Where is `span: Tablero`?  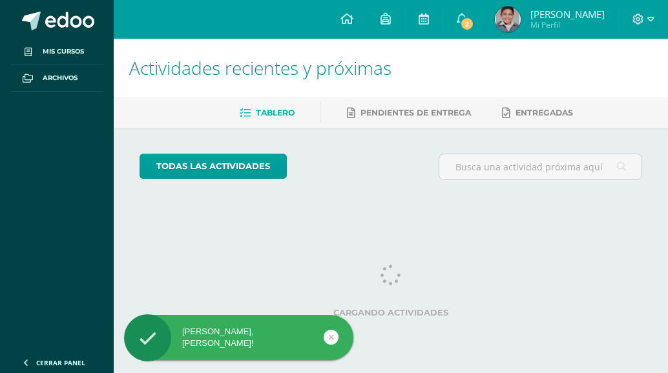 span: Tablero is located at coordinates (275, 112).